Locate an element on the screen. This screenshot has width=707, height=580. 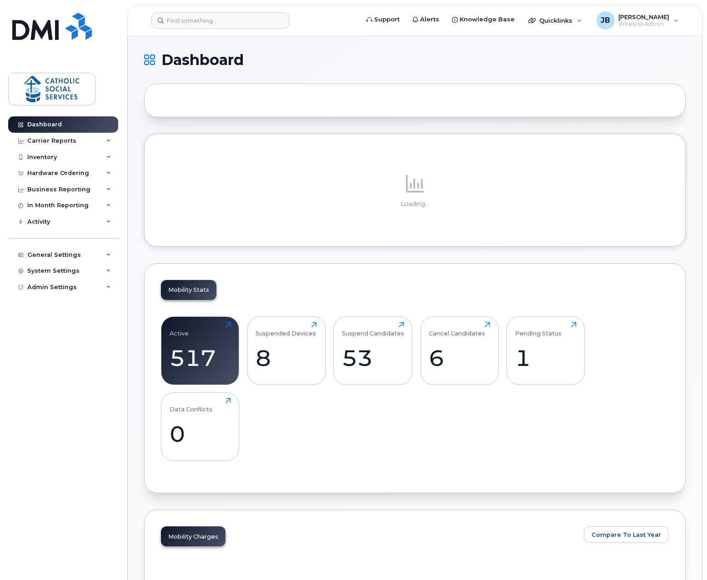
a: Suspend Candidates53 is located at coordinates (373, 351).